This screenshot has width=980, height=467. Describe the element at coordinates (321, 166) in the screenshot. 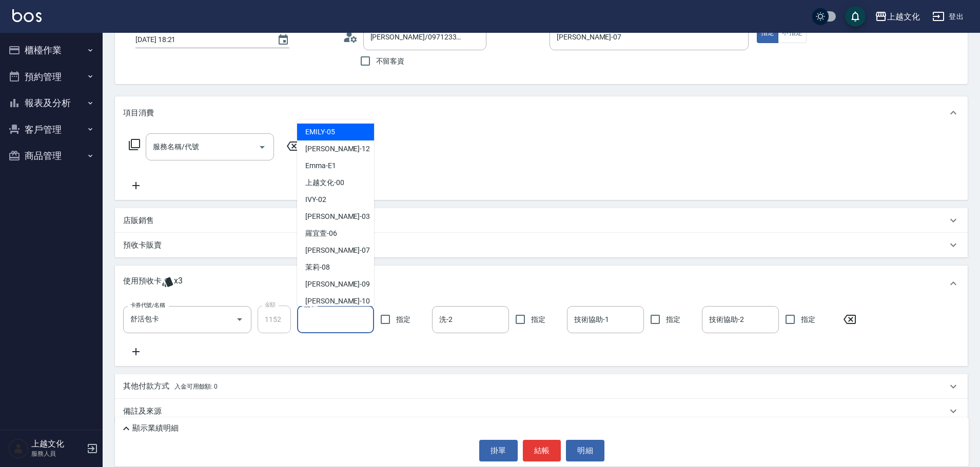

I see `span: Emma -E1` at that location.